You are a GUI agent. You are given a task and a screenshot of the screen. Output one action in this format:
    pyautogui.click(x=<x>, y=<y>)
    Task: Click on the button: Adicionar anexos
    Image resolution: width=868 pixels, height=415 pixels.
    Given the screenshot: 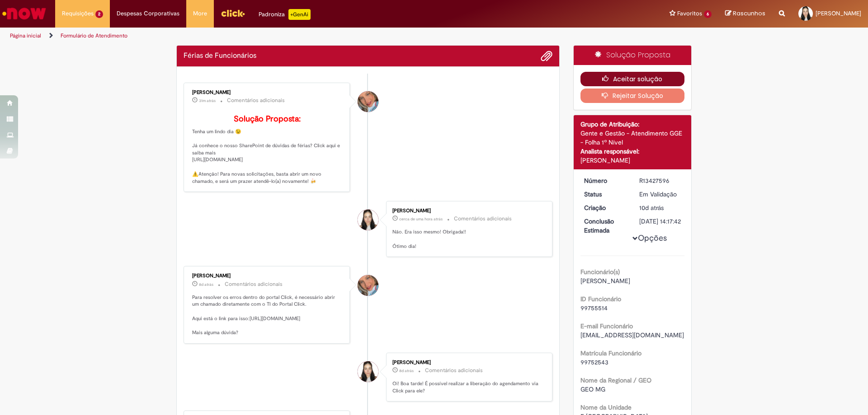 What is the action you would take?
    pyautogui.click(x=546, y=56)
    